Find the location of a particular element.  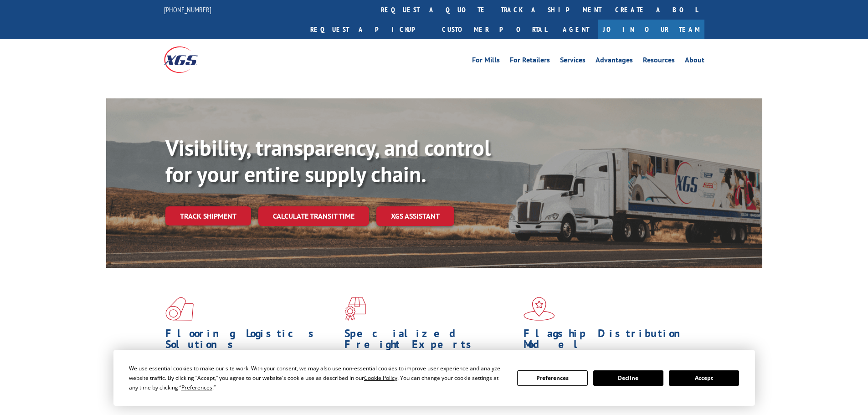

a: Advantages is located at coordinates (614, 62).